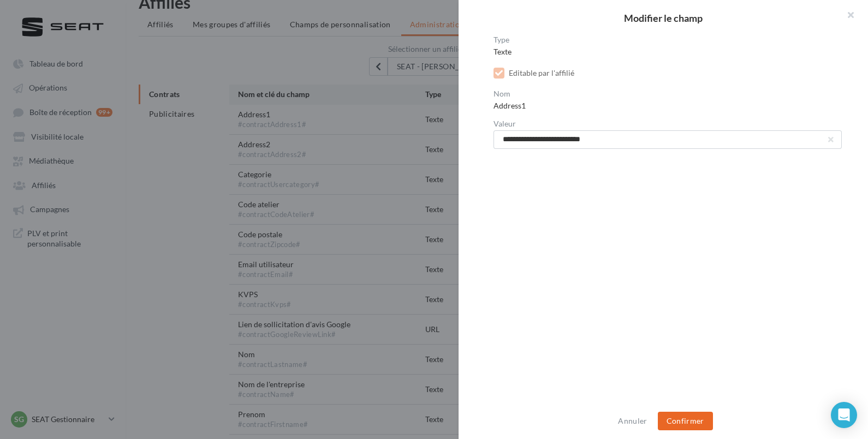  Describe the element at coordinates (844, 415) in the screenshot. I see `div: Open Intercom Messenger` at that location.